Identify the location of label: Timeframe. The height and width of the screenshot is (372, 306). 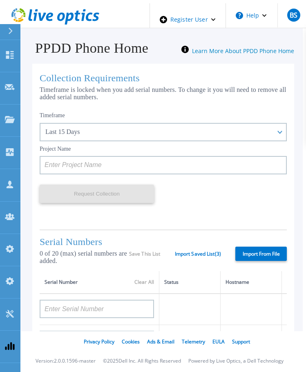
(52, 116).